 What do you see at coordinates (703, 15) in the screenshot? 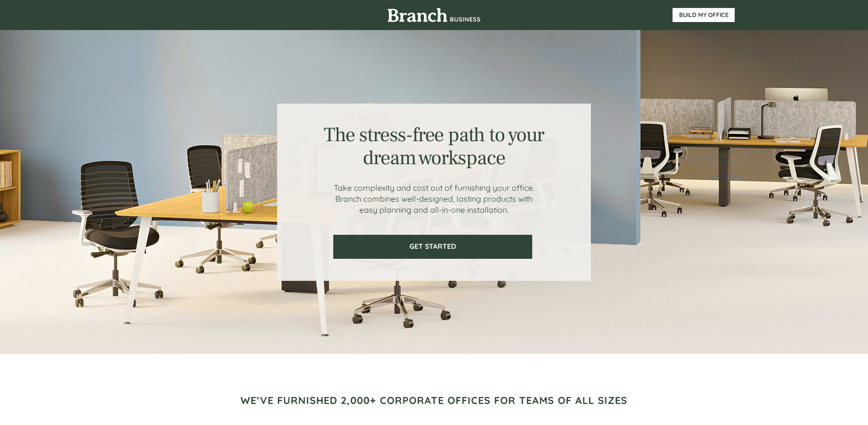
I see `a: BUILD MY OFFICE` at bounding box center [703, 15].